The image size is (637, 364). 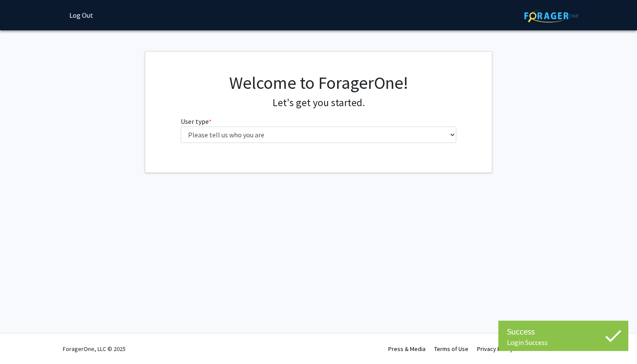 What do you see at coordinates (495, 348) in the screenshot?
I see `a: Privacy Policy` at bounding box center [495, 348].